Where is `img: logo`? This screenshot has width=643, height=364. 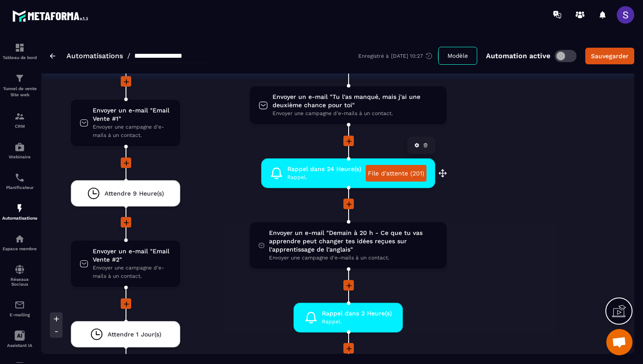
img: logo is located at coordinates (52, 16).